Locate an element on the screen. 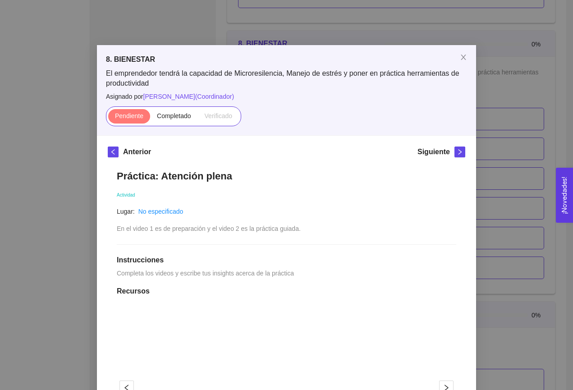 Image resolution: width=573 pixels, height=390 pixels. span: right is located at coordinates (460, 152).